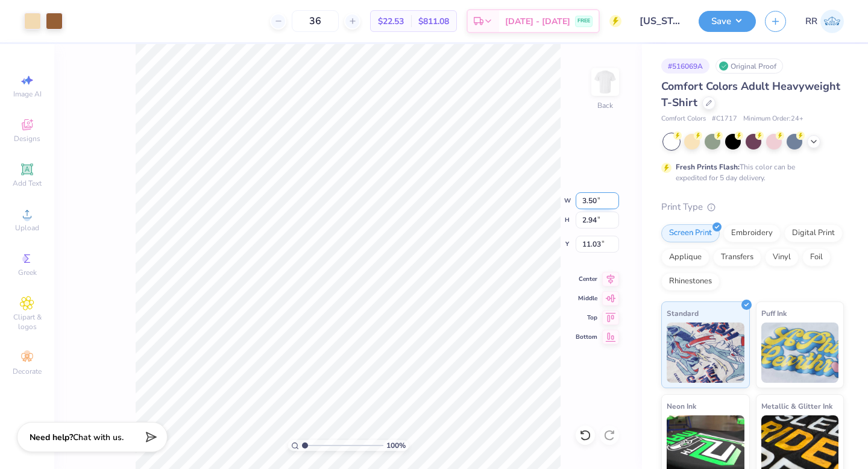  What do you see at coordinates (832, 21) in the screenshot?
I see `img: Rigil Kent Ricardo` at bounding box center [832, 21].